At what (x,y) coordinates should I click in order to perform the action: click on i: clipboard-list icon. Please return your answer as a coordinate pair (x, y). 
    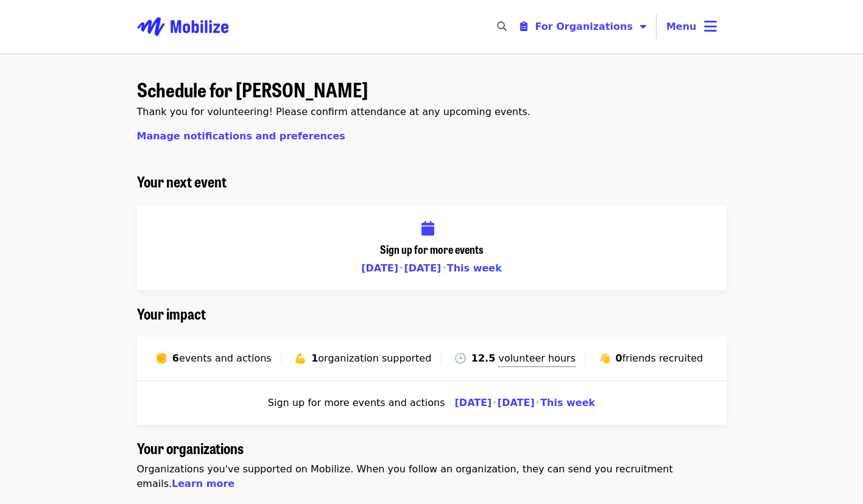
    Looking at the image, I should click on (524, 26).